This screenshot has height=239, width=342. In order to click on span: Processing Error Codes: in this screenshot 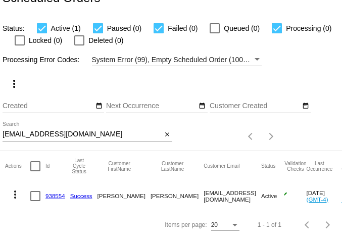, I will do `click(41, 60)`.